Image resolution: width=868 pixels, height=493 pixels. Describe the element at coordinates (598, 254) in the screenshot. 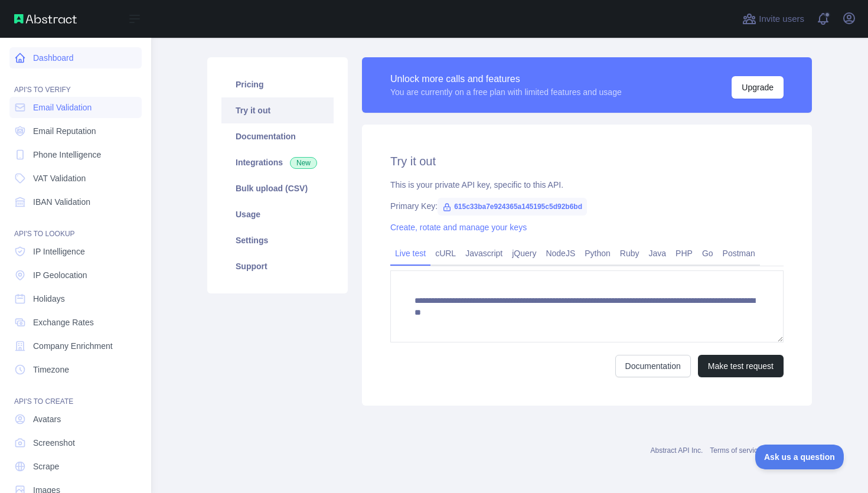

I see `a: Python` at that location.